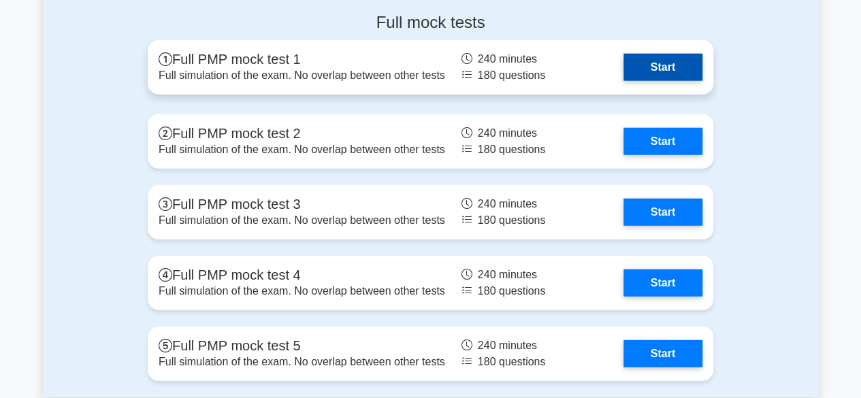  I want to click on h4: Full mock tests, so click(430, 22).